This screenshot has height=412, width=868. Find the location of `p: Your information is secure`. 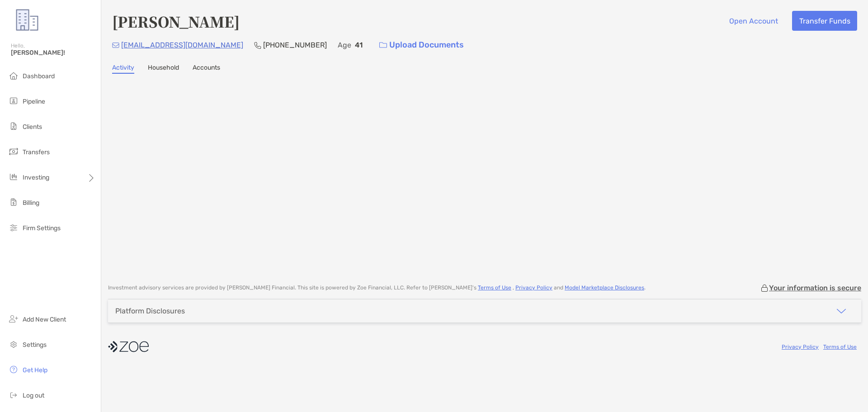

p: Your information is secure is located at coordinates (815, 288).